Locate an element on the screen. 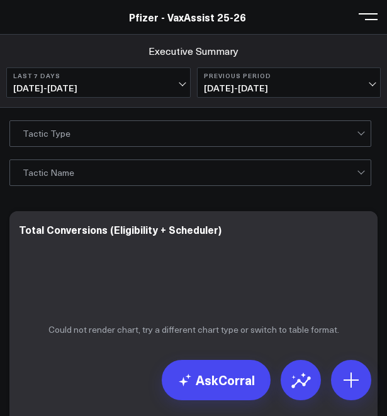 The image size is (387, 416). a: AskCorral is located at coordinates (216, 380).